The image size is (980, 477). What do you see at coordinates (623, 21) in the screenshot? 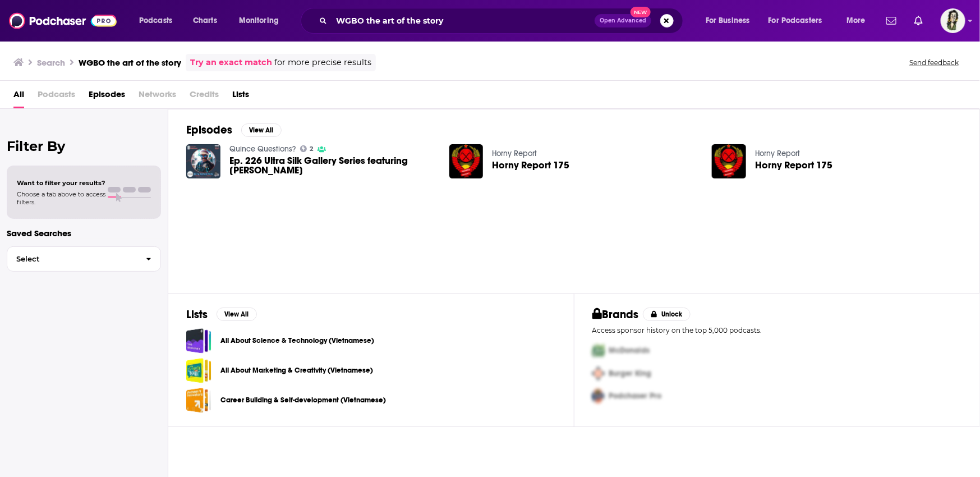
I see `button: Open AdvancedNew` at bounding box center [623, 21].